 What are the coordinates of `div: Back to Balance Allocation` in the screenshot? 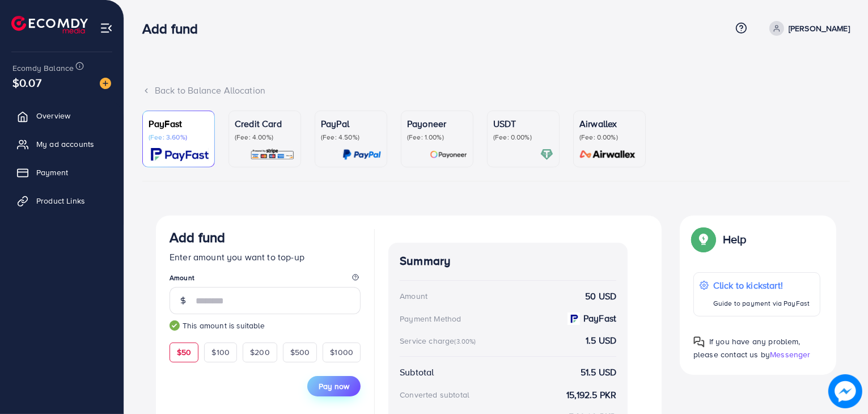 It's located at (496, 90).